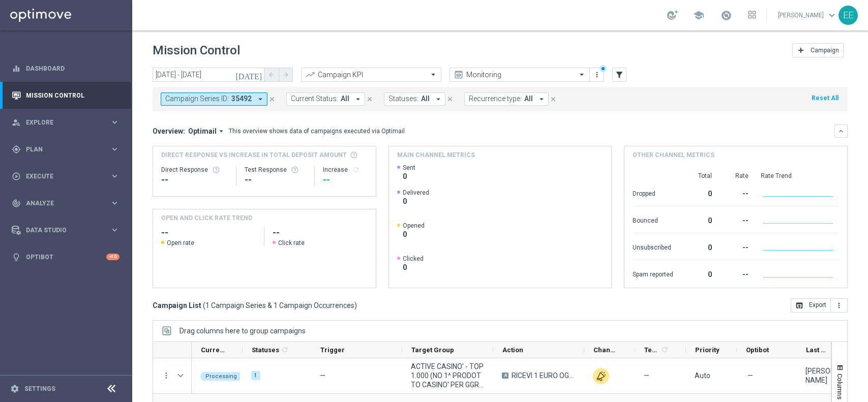 Image resolution: width=868 pixels, height=402 pixels. Describe the element at coordinates (736, 176) in the screenshot. I see `div: Rate` at that location.